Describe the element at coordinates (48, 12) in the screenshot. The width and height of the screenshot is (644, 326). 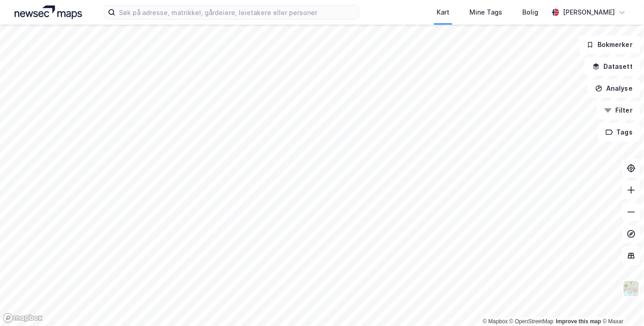
I see `img: logo.a4113a55bc3d86da70a041830d287a7e.svg` at that location.